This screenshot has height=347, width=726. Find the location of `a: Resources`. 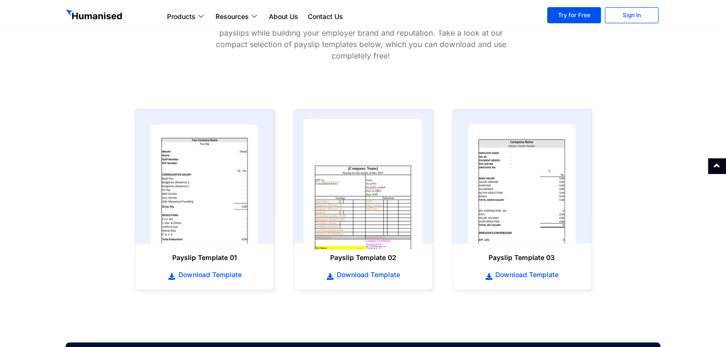

a: Resources is located at coordinates (237, 17).